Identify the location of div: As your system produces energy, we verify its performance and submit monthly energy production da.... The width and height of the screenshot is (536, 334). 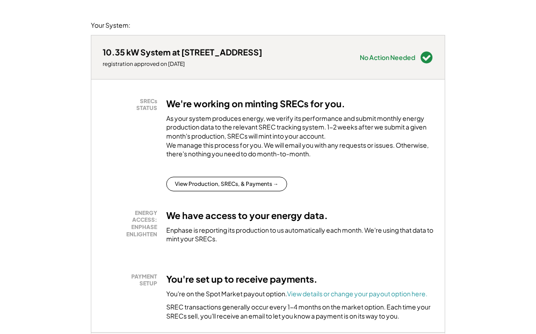
(300, 139).